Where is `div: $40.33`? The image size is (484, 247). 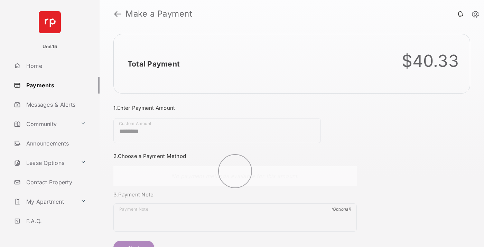 div: $40.33 is located at coordinates (431, 61).